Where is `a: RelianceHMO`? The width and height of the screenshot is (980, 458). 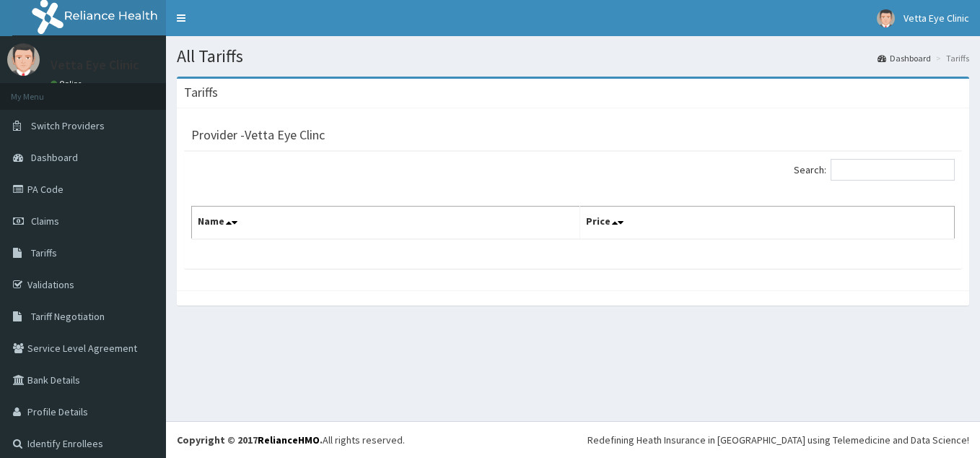
a: RelianceHMO is located at coordinates (289, 440).